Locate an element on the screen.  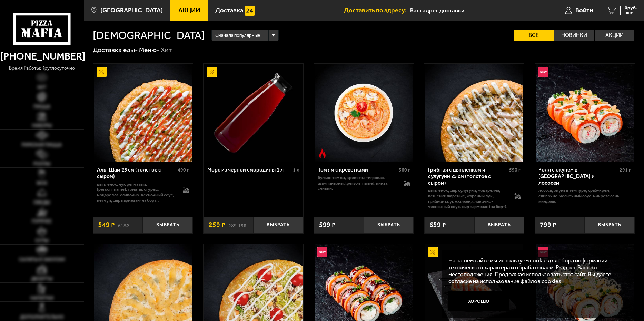
img: Острое блюдо is located at coordinates (322, 153).